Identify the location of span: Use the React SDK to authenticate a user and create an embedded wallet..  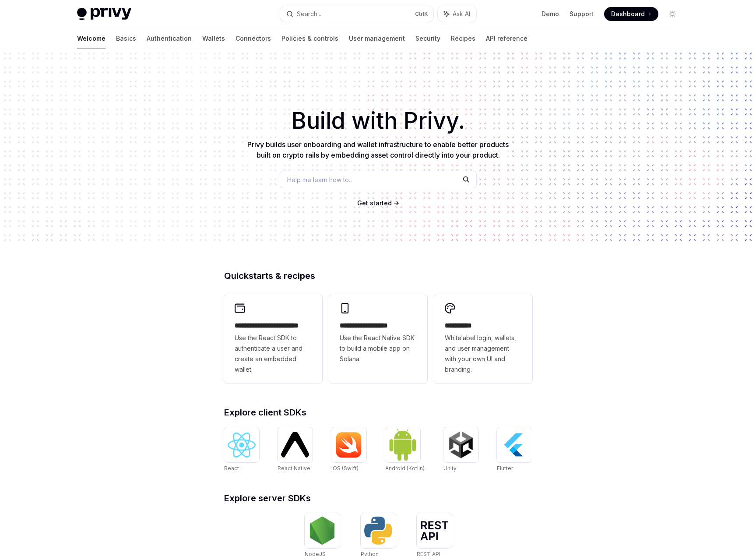
(273, 354).